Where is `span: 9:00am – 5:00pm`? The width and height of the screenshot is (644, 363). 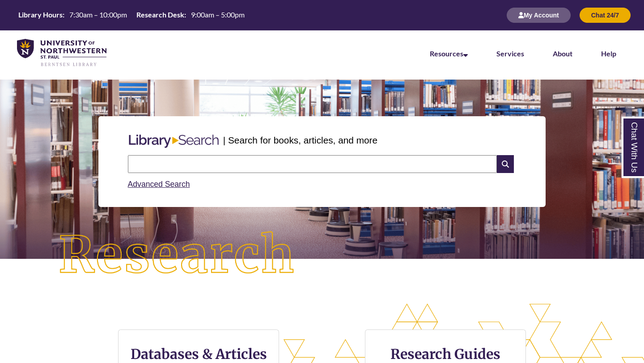
span: 9:00am – 5:00pm is located at coordinates (218, 15).